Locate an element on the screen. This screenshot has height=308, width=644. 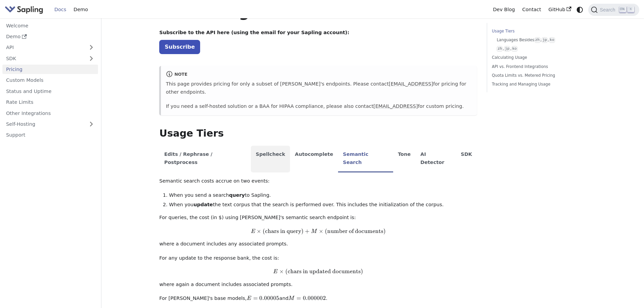
a: Self-Hosting is located at coordinates (50, 124).